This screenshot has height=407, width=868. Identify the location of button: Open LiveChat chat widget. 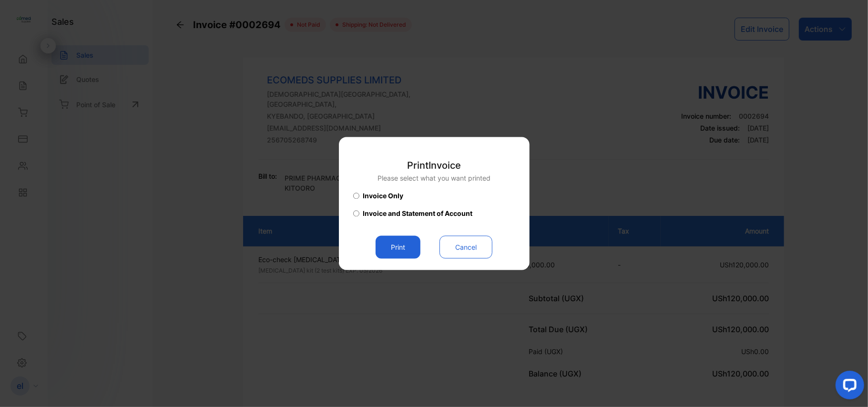
(22, 18).